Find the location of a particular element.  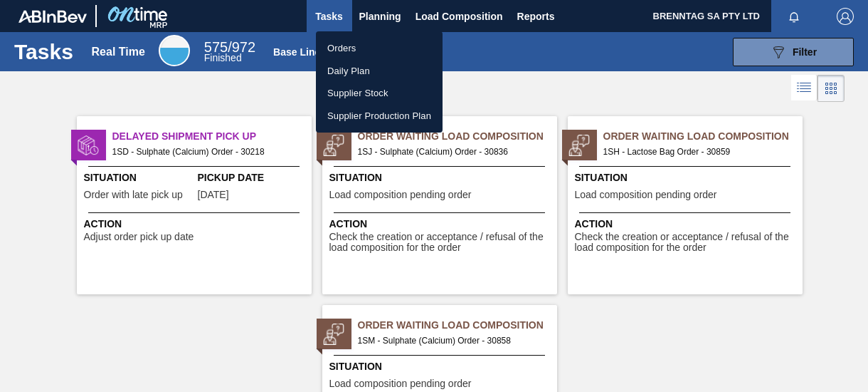

a: Supplier Stock is located at coordinates (379, 93).